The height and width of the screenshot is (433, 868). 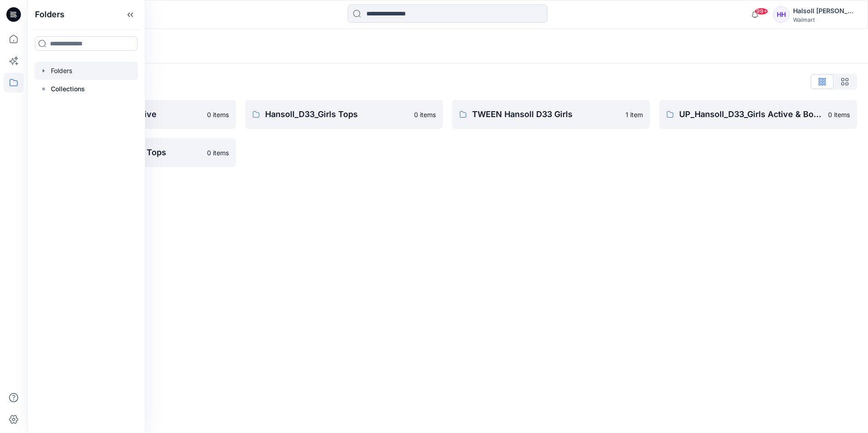 I want to click on span: 99+, so click(x=761, y=12).